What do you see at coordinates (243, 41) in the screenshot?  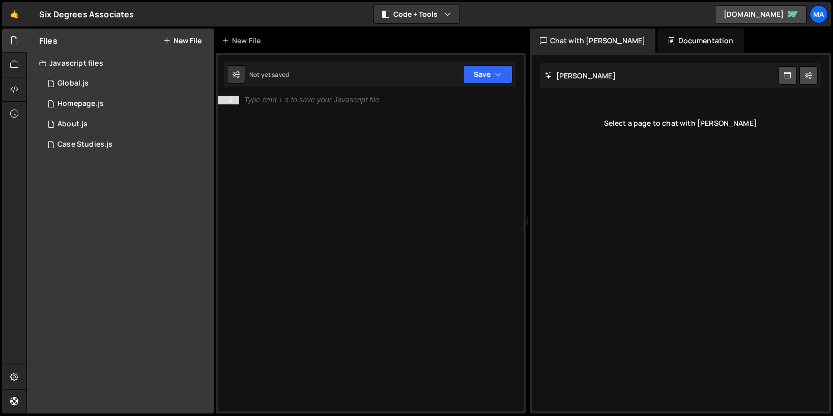 I see `div: New File` at bounding box center [243, 41].